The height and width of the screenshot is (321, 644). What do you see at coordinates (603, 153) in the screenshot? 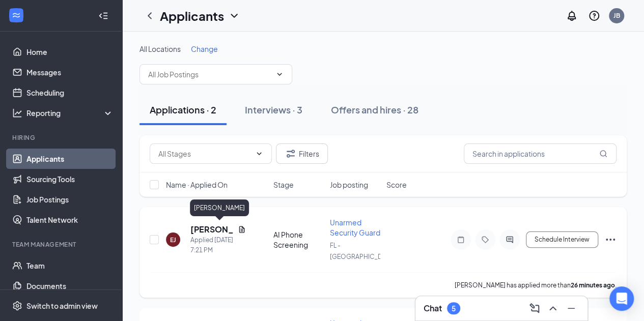
I see `svg: MagnifyingGlass` at bounding box center [603, 153].